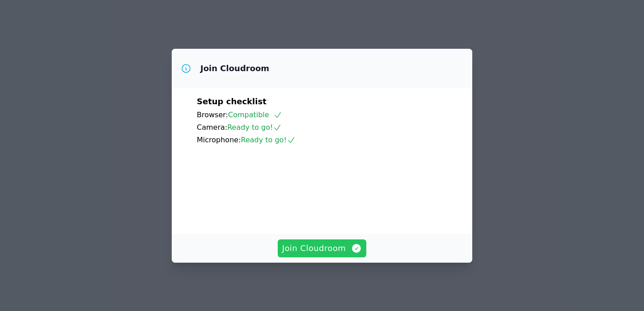  What do you see at coordinates (255, 115) in the screenshot?
I see `span: Compatible` at bounding box center [255, 115].